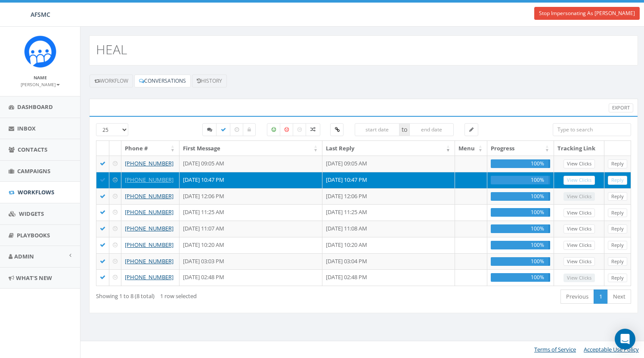 This screenshot has height=358, width=644. What do you see at coordinates (26, 128) in the screenshot?
I see `span: Inbox` at bounding box center [26, 128].